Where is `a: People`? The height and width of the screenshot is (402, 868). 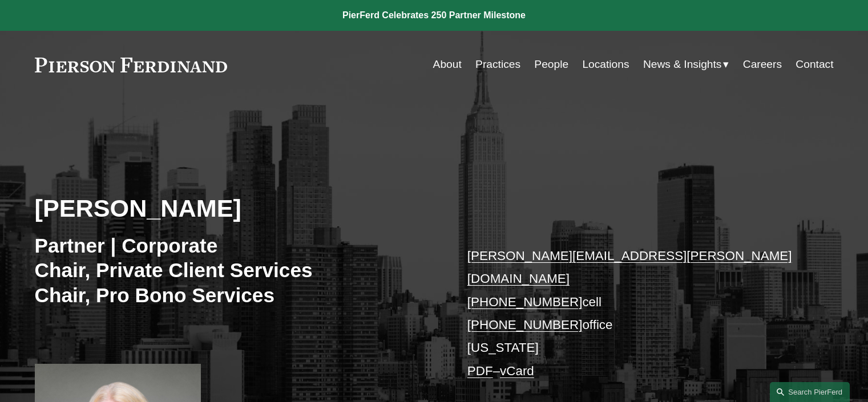 a: People is located at coordinates (551, 64).